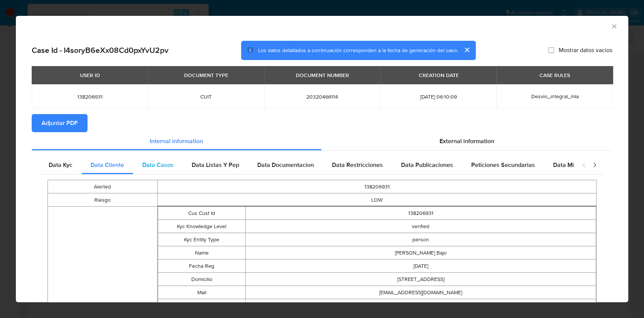 Image resolution: width=644 pixels, height=318 pixels. Describe the element at coordinates (307, 165) in the screenshot. I see `div: Detailed internal info` at that location.